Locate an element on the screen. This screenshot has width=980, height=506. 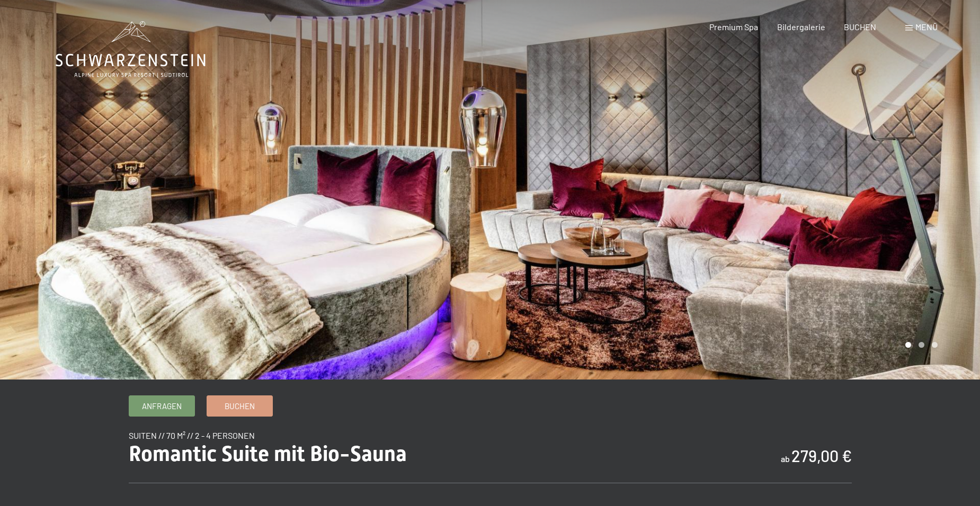
span: Romantic Suite mit Bio-Sauna is located at coordinates (268, 454).